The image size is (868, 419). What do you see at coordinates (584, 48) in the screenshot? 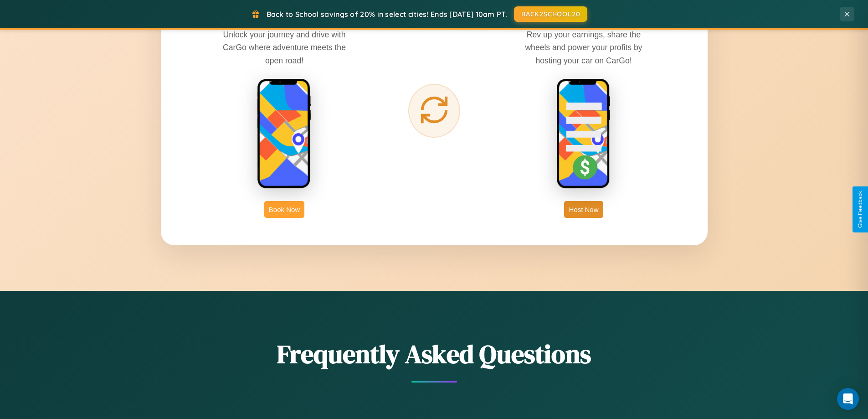
I see `p: Rev up your earnings, share the wheels and power your profits by hosting your car on CarGo!` at bounding box center [584, 48].